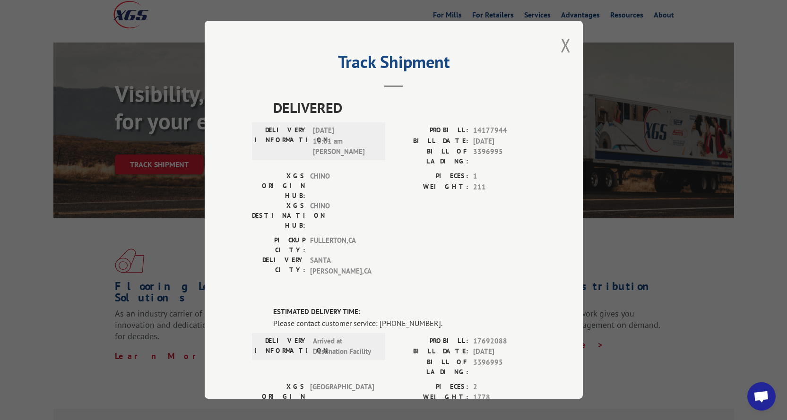  Describe the element at coordinates (566, 45) in the screenshot. I see `button: Close modal` at that location.